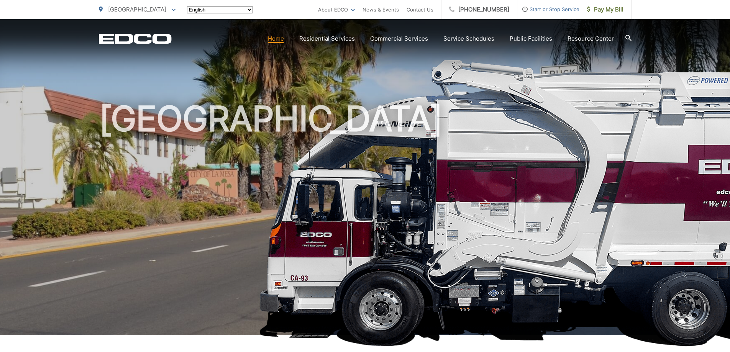 This screenshot has height=352, width=730. What do you see at coordinates (469, 39) in the screenshot?
I see `a: Service Schedules` at bounding box center [469, 39].